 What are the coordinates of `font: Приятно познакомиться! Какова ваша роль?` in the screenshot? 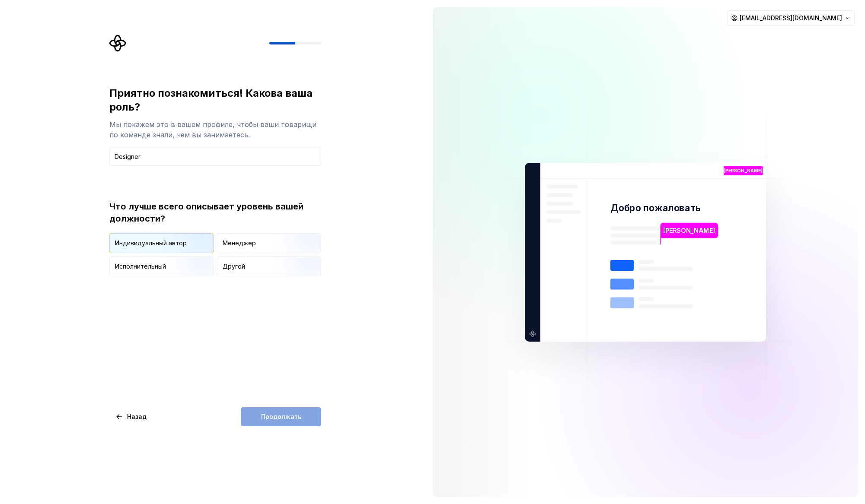 It's located at (211, 100).